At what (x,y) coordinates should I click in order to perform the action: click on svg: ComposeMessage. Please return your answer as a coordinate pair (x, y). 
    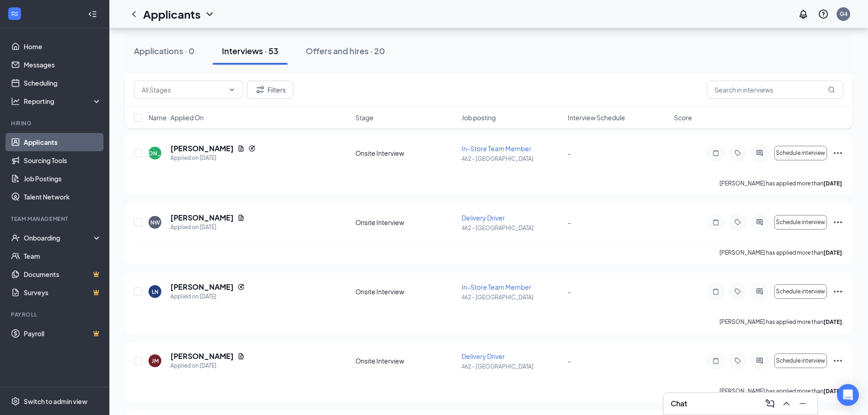
    Looking at the image, I should click on (770, 404).